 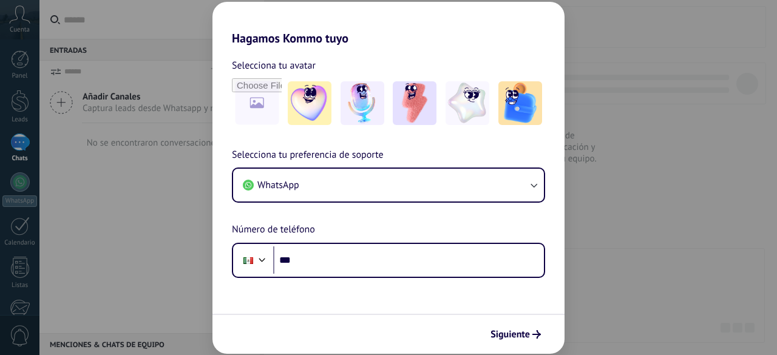 I want to click on h2: Hagamos Kommo tuyo, so click(x=389, y=24).